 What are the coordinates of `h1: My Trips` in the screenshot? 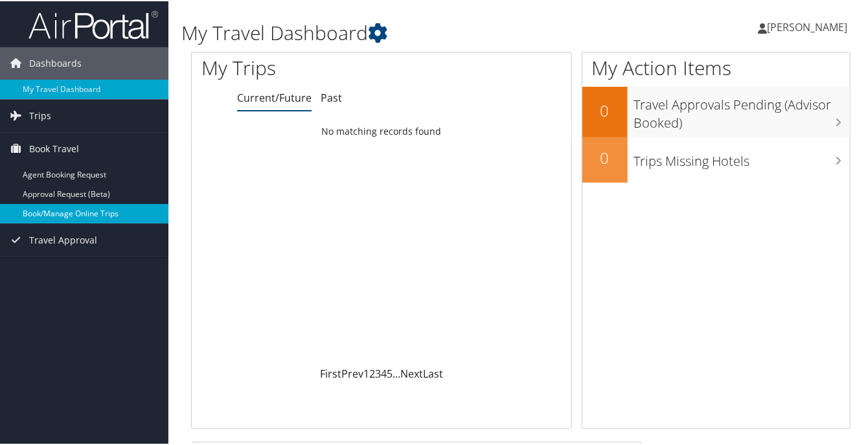 It's located at (302, 66).